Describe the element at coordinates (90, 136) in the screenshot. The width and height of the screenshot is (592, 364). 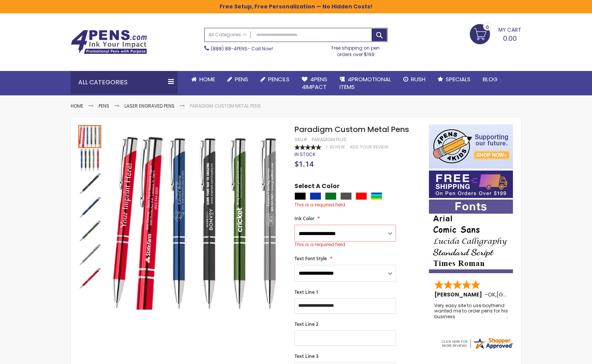
I see `div: Paradigm Plus Custom Metal Pens` at that location.